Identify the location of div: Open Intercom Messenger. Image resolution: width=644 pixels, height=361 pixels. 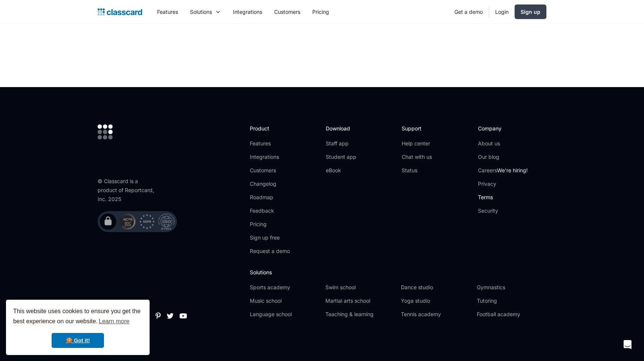
(627, 344).